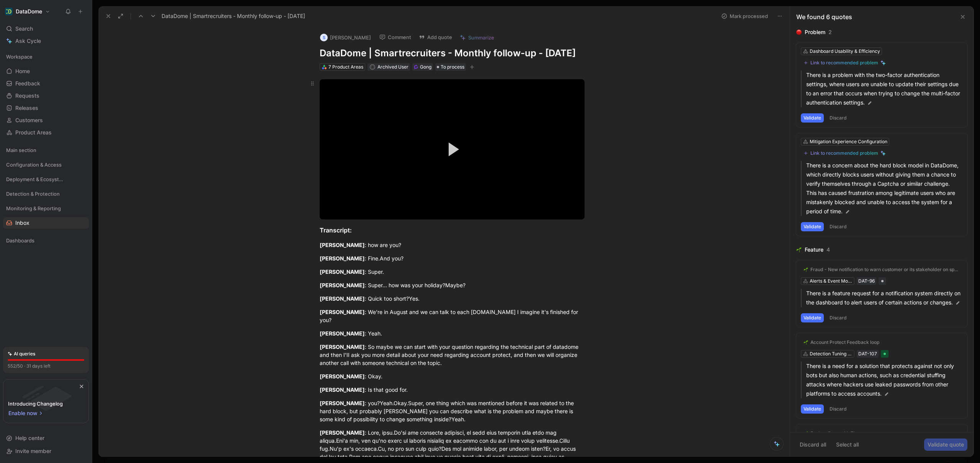 The width and height of the screenshot is (980, 463). Describe the element at coordinates (34, 164) in the screenshot. I see `span: Configuration & Access` at that location.